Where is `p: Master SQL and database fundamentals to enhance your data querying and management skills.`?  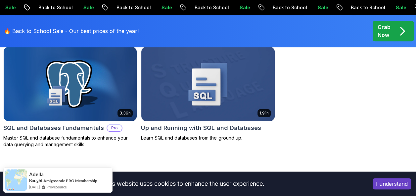 p: Master SQL and database fundamentals to enhance your data querying and management skills. is located at coordinates (70, 142).